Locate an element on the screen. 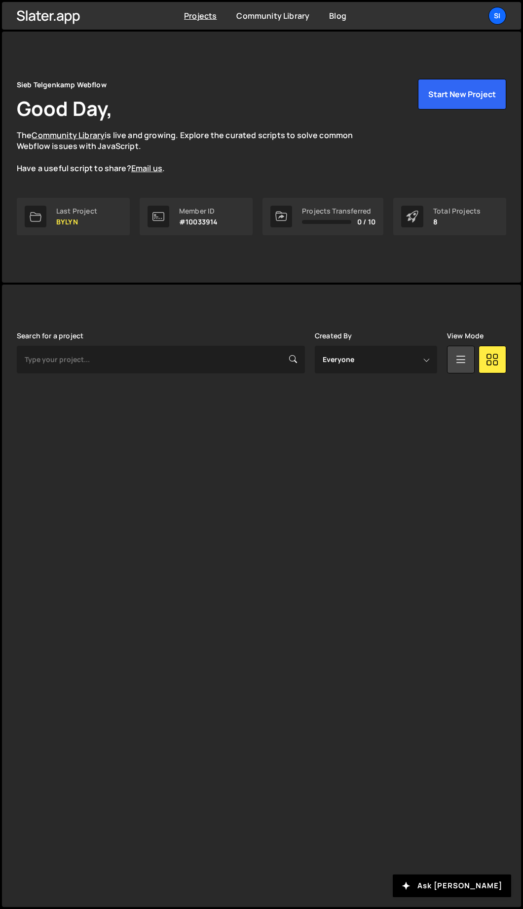 The image size is (523, 909). h1: Good Day, is located at coordinates (65, 108).